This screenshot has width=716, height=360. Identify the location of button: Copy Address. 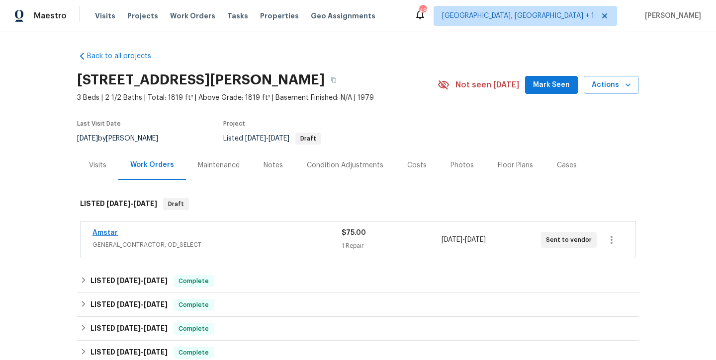
(334, 80).